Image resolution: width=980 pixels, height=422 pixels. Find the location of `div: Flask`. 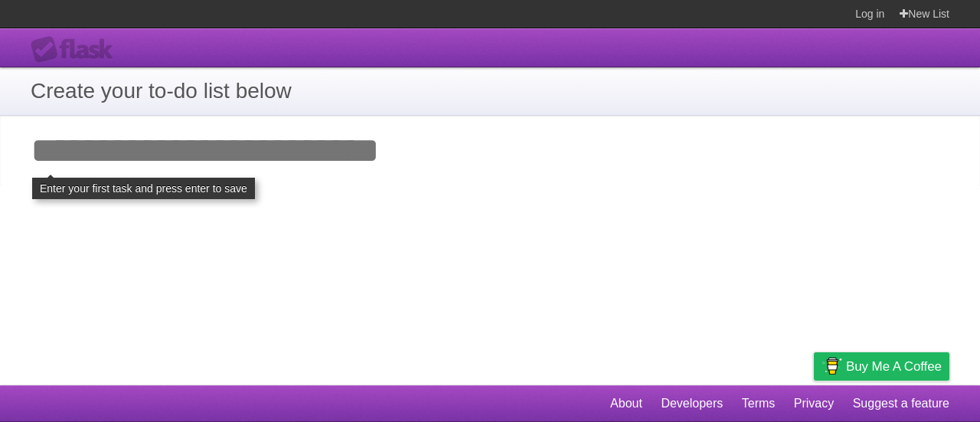

div: Flask is located at coordinates (77, 50).